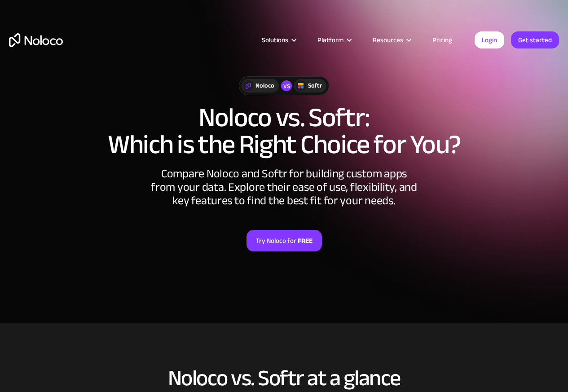  I want to click on div: vs, so click(287, 85).